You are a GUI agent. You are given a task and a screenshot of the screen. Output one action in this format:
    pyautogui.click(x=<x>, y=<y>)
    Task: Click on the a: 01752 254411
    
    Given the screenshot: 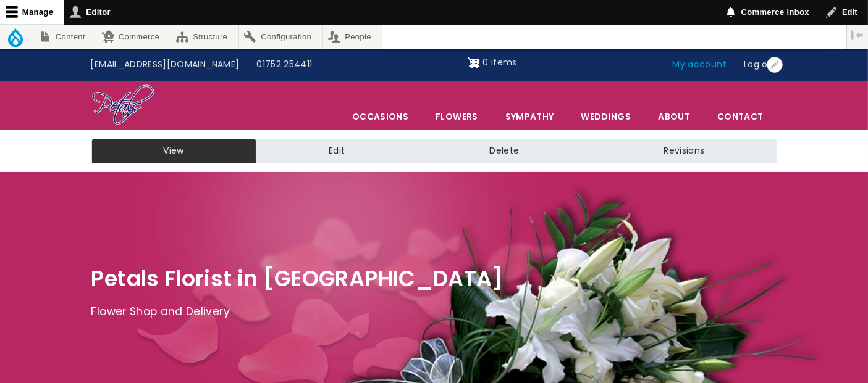 What is the action you would take?
    pyautogui.click(x=284, y=65)
    